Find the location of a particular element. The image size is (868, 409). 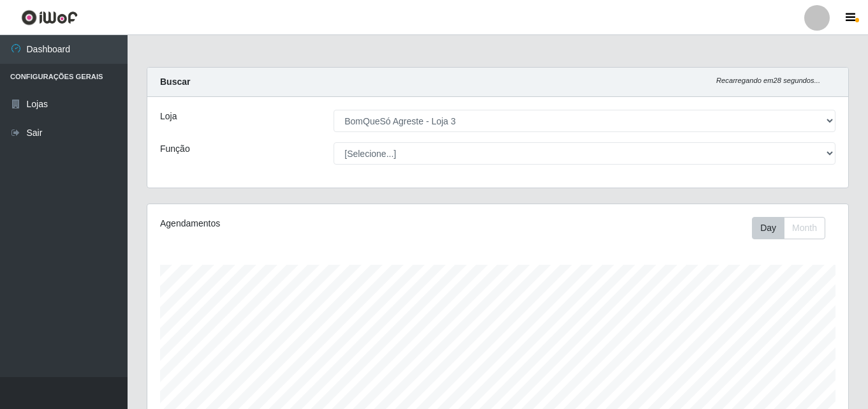

button: Day is located at coordinates (768, 228).